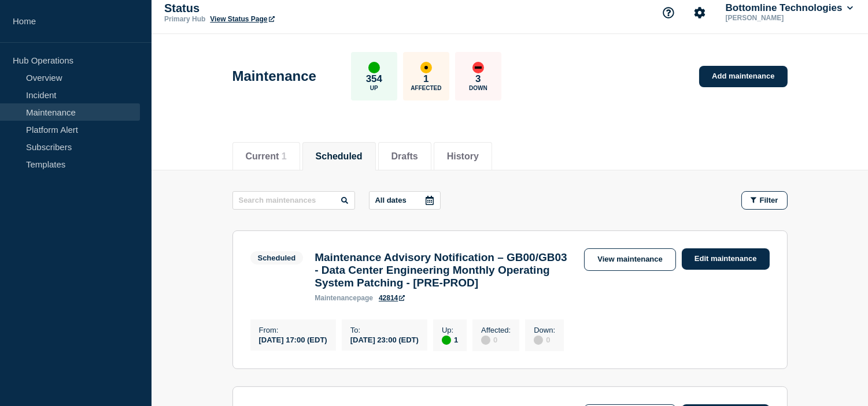 This screenshot has height=406, width=868. I want to click on div: affected, so click(426, 68).